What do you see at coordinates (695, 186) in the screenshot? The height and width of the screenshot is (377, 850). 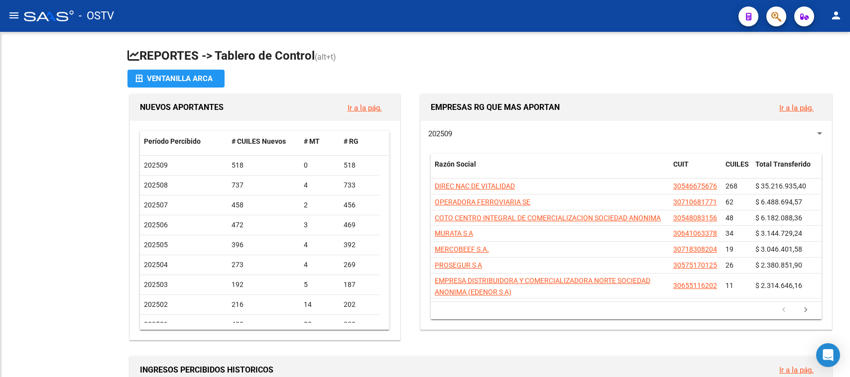 I see `span: 30546675676` at bounding box center [695, 186].